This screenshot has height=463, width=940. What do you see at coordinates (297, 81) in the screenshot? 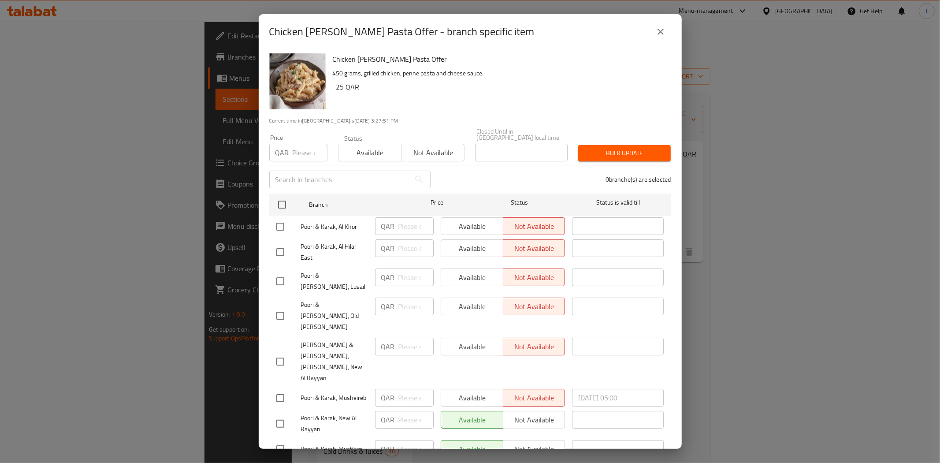
I see `img: Chicken Alfredo Pasta Offer` at bounding box center [297, 81].